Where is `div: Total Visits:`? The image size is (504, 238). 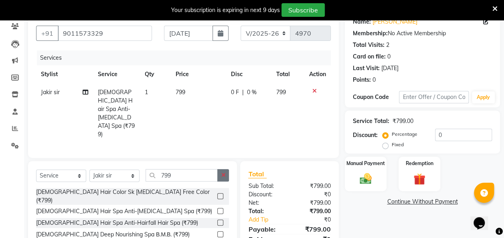
div: Total Visits: is located at coordinates (369, 45).